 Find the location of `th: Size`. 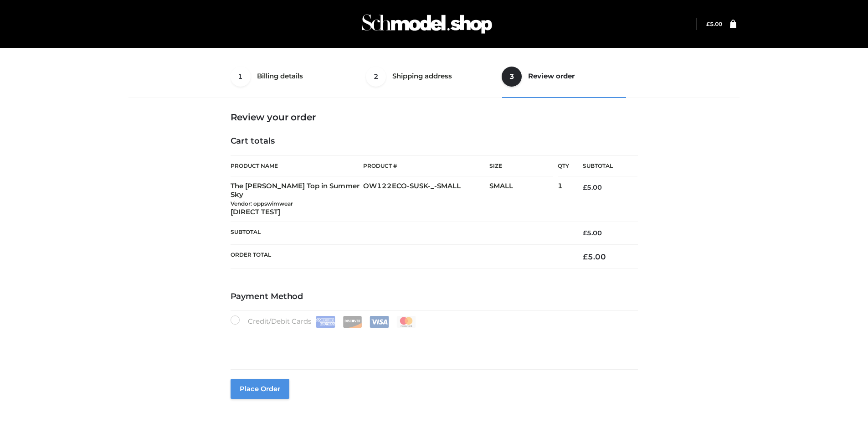

th: Size is located at coordinates (521, 166).